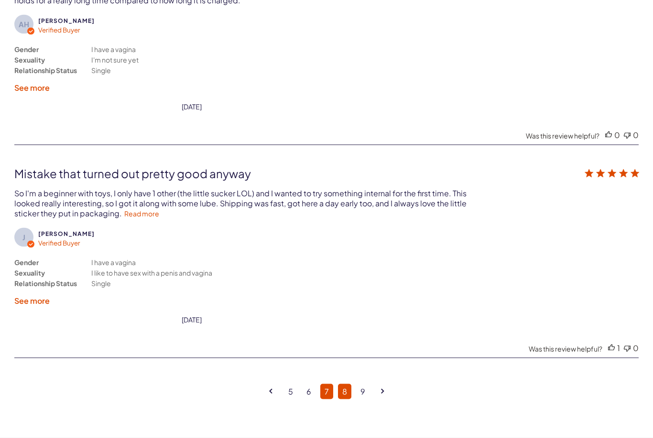  Describe the element at coordinates (66, 234) in the screenshot. I see `span: Jay` at that location.